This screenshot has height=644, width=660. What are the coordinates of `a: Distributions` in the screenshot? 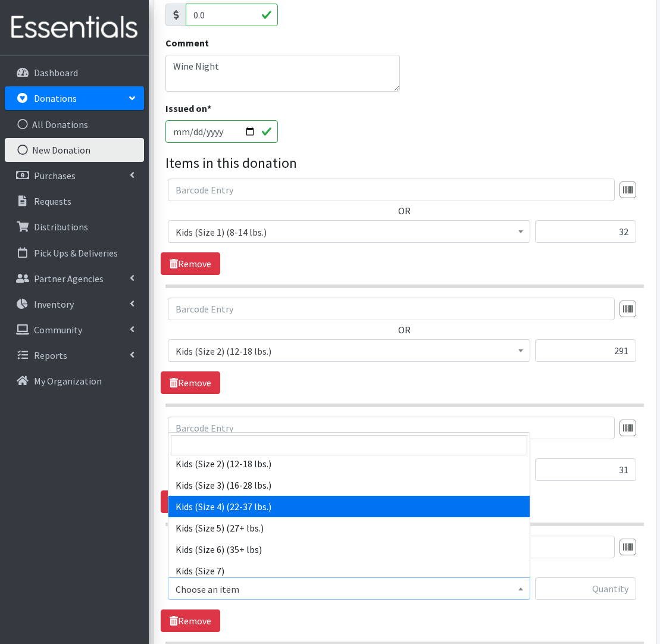 It's located at (74, 227).